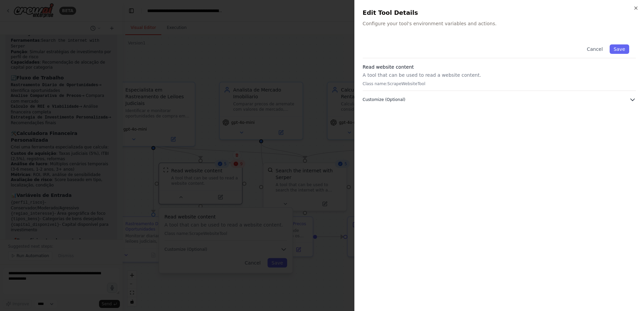 The image size is (644, 311). I want to click on h3: Read website content, so click(499, 67).